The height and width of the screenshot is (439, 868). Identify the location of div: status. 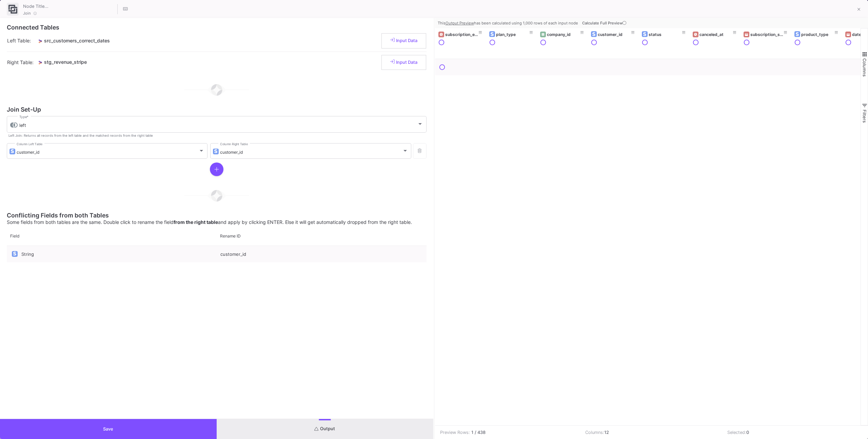
(665, 34).